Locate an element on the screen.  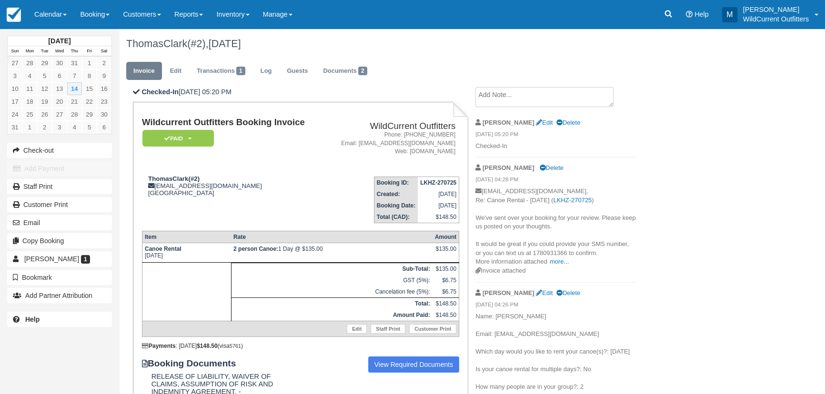
a: View Required Documents is located at coordinates (414, 365).